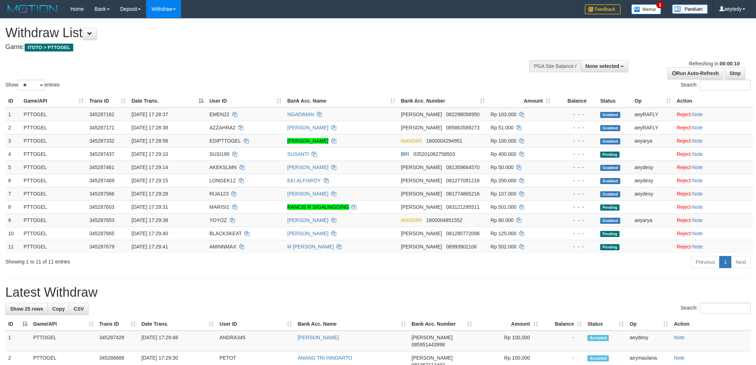 Image resolution: width=756 pixels, height=365 pixels. Describe the element at coordinates (444, 220) in the screenshot. I see `span: Copy 1600004851552 to clipboard` at that location.